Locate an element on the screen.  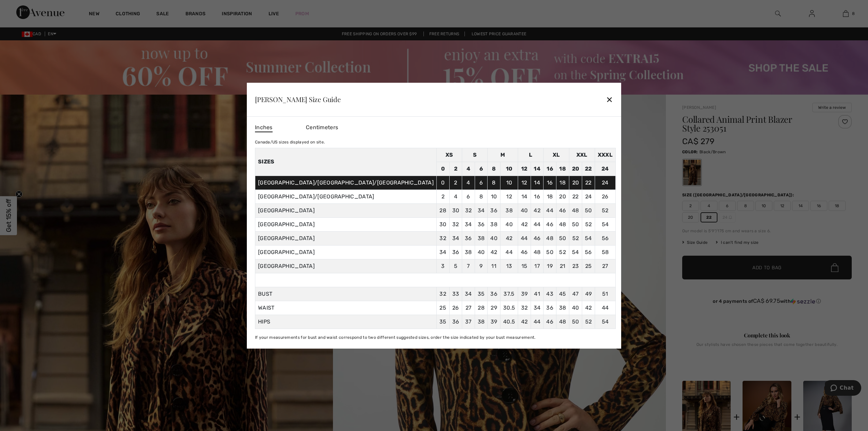
span: 40.5 is located at coordinates (509, 321).